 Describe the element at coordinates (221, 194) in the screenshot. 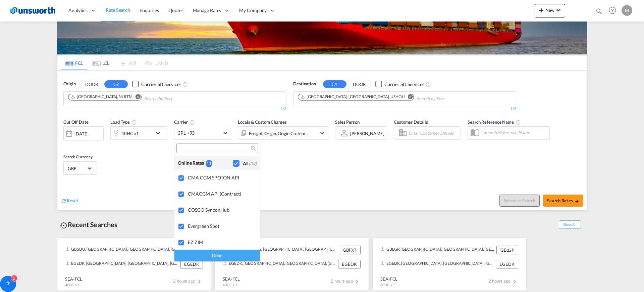

I see `div: CMACGM API (Contract)` at that location.